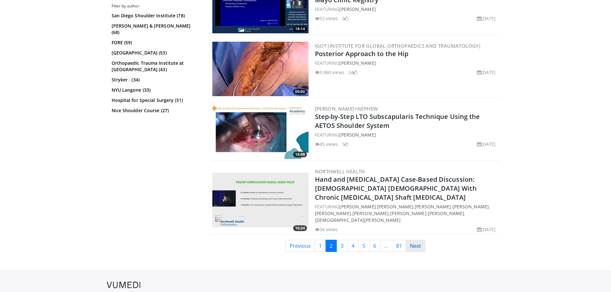 The width and height of the screenshot is (611, 292). Describe the element at coordinates (260, 69) in the screenshot. I see `img: d27da560-405e-48a2-9846-ed09b4a9c8d3.300x170_q85_crop-smart_upscale.jpg` at that location.